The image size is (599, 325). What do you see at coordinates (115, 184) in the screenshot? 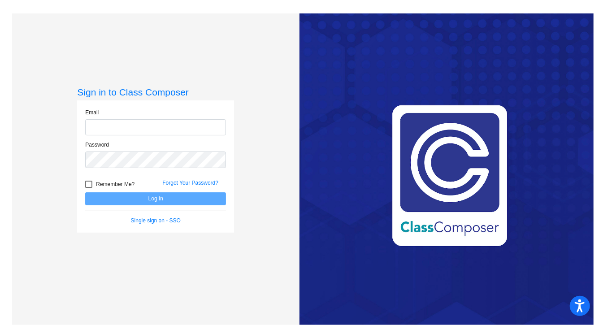
I see `span: Remember Me?` at bounding box center [115, 184].